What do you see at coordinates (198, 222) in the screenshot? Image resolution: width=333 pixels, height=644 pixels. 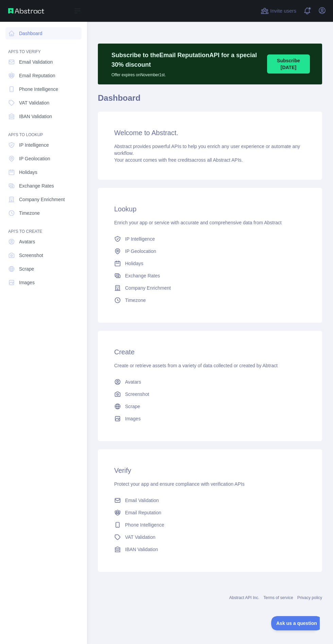 I see `span: Enrich your app or service with accurate and comprehensive data from Abstract` at bounding box center [198, 222].